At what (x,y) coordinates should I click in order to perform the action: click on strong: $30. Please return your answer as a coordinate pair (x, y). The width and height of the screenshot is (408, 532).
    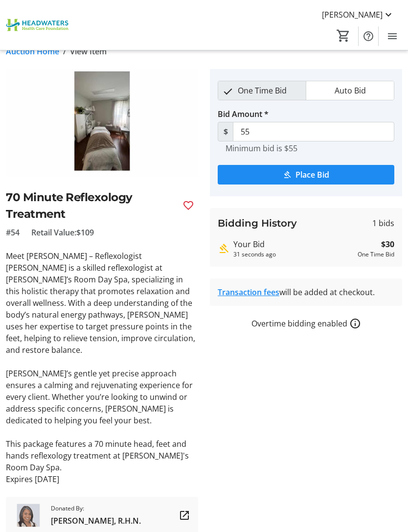
    Looking at the image, I should click on (388, 245).